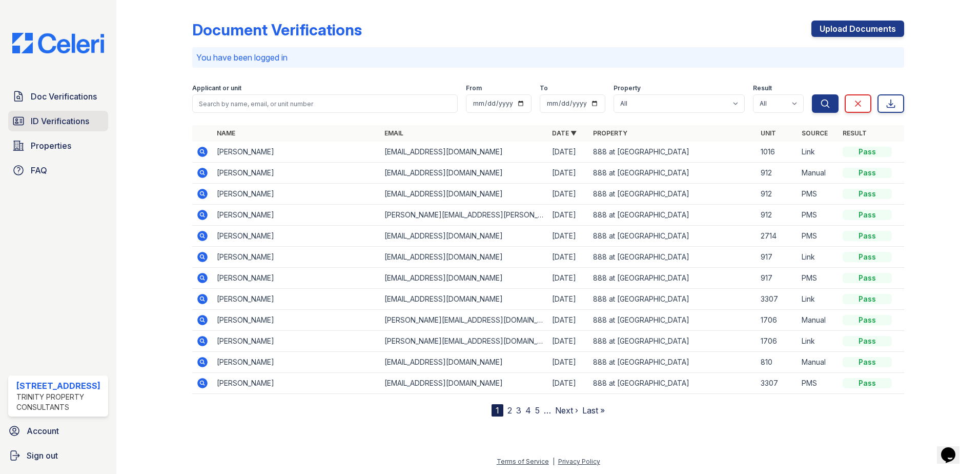  I want to click on span: Doc Verifications, so click(64, 97).